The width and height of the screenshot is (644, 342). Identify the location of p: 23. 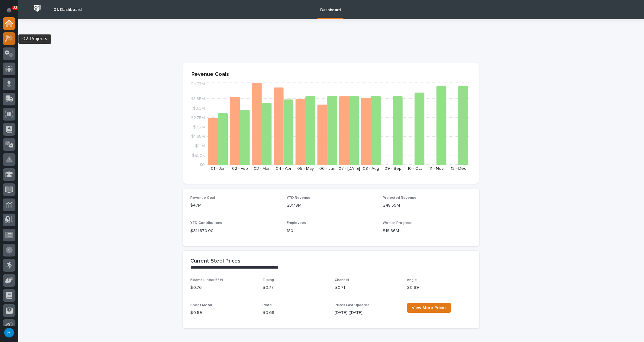
(15, 7).